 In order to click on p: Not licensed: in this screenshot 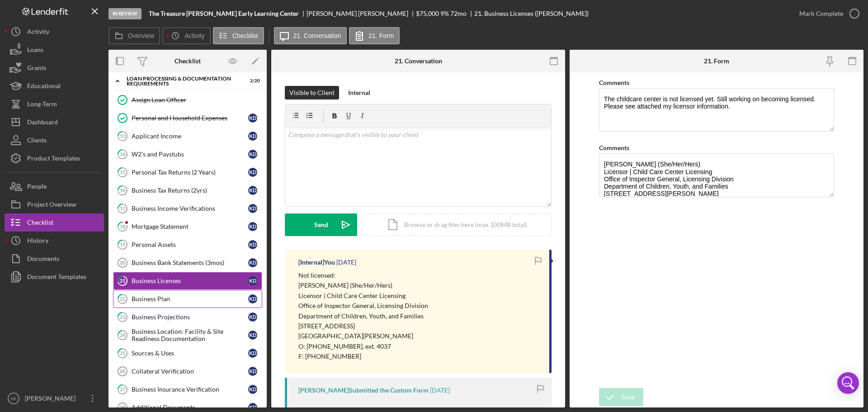, I will do `click(363, 275)`.